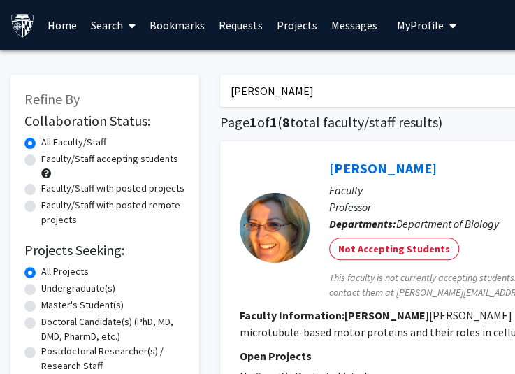  What do you see at coordinates (22, 25) in the screenshot?
I see `img: Johns Hopkins University Logo` at bounding box center [22, 25].